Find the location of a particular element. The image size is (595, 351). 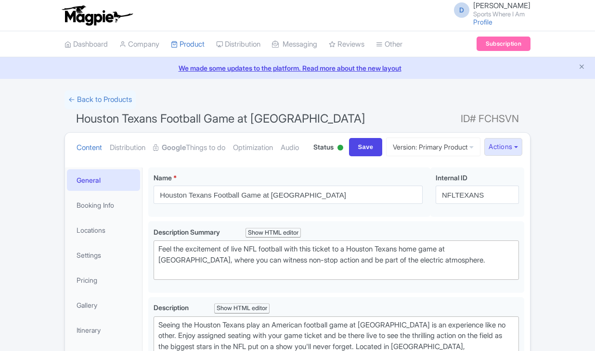

span: ID# FCHSVN is located at coordinates (490, 119).